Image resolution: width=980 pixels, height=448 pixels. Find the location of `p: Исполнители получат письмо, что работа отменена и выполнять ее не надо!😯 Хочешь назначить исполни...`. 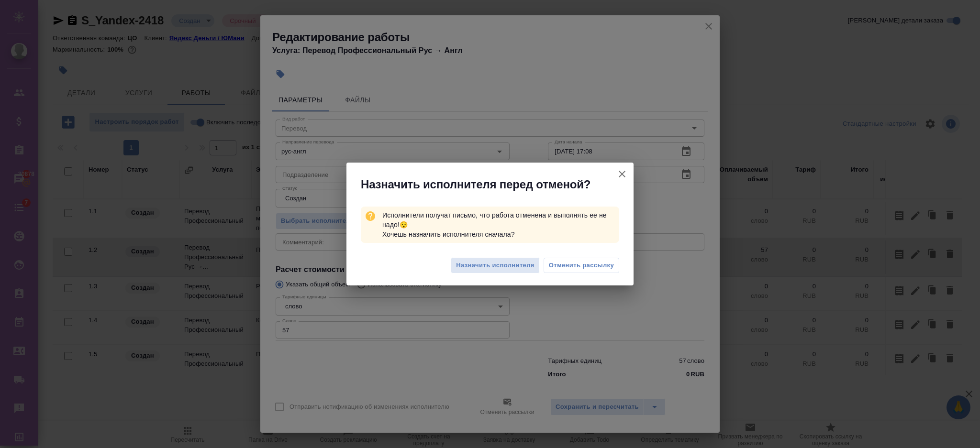

p: Исполнители получат письмо, что работа отменена и выполнять ее не надо!😯 Хочешь назначить исполни... is located at coordinates (500, 224).